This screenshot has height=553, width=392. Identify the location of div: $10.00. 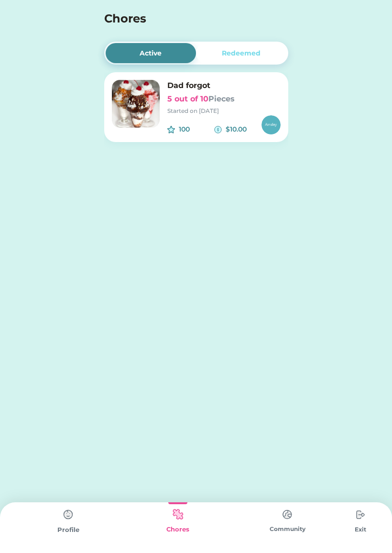
(243, 129).